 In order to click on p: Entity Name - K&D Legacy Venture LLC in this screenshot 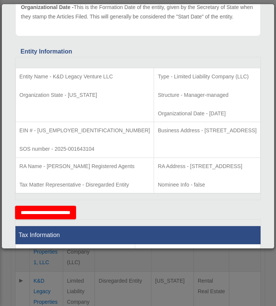, I will do `click(85, 76)`.